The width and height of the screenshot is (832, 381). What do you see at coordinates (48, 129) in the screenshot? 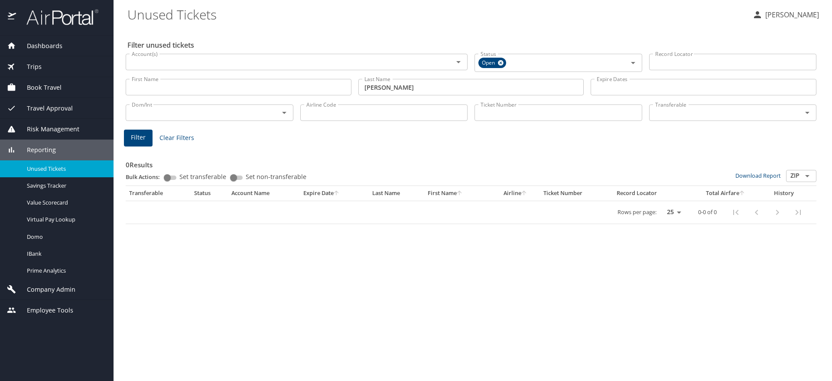
I see `span: Risk Management` at bounding box center [48, 129].